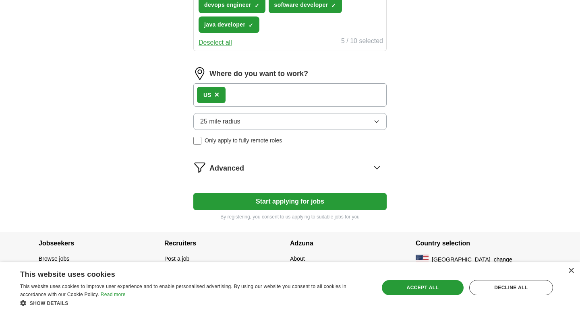 This screenshot has height=313, width=580. I want to click on a: Read more, opens a new window, so click(113, 295).